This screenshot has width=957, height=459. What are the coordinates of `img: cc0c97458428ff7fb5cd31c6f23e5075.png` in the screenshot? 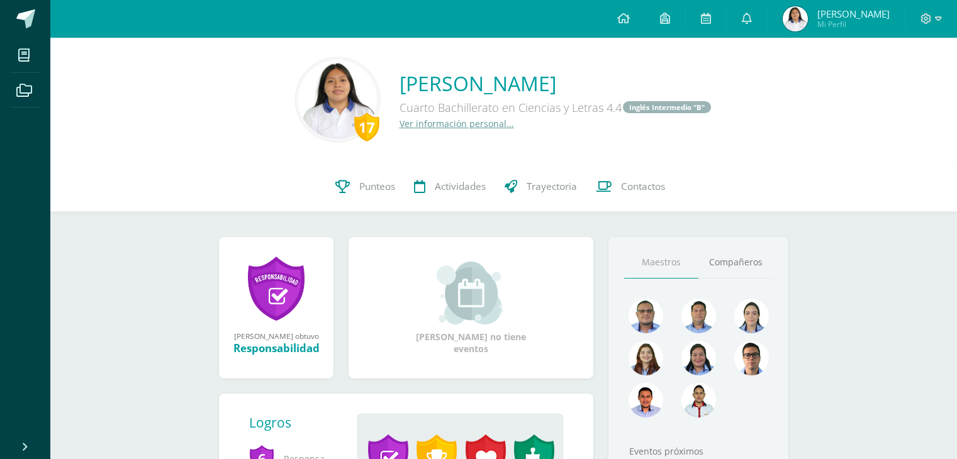 It's located at (646, 400).